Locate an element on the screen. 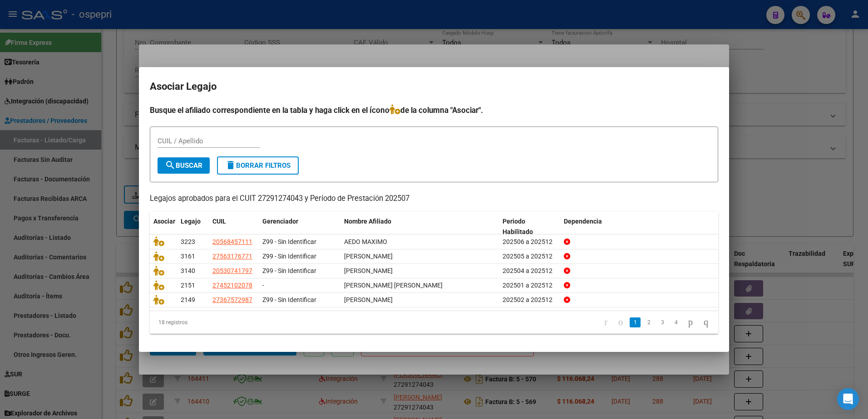  span: 3161 is located at coordinates (188, 256).